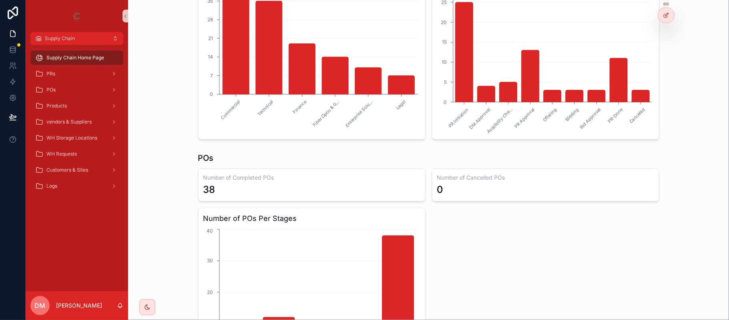 Image resolution: width=729 pixels, height=320 pixels. What do you see at coordinates (206, 158) in the screenshot?
I see `h1: POs` at bounding box center [206, 158].